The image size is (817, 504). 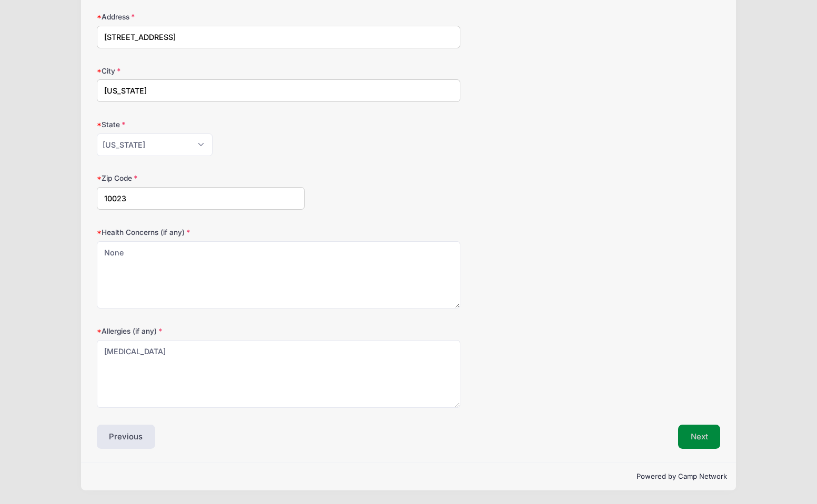 I want to click on label: Allergies (if any), so click(x=201, y=331).